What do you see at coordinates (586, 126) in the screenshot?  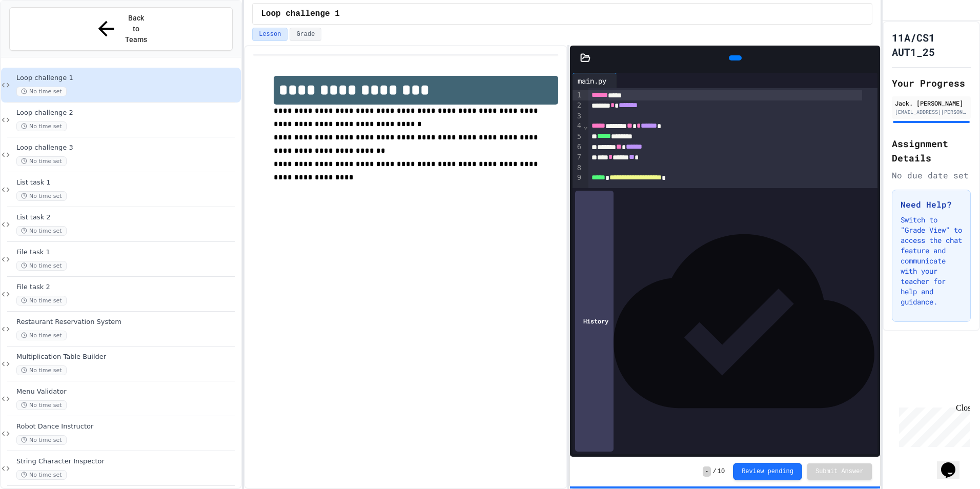 I see `span: Fold line` at bounding box center [586, 126].